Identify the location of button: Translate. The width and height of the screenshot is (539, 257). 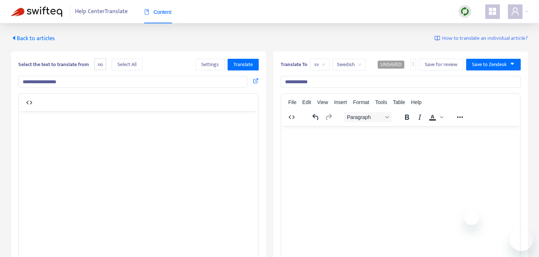
(243, 65).